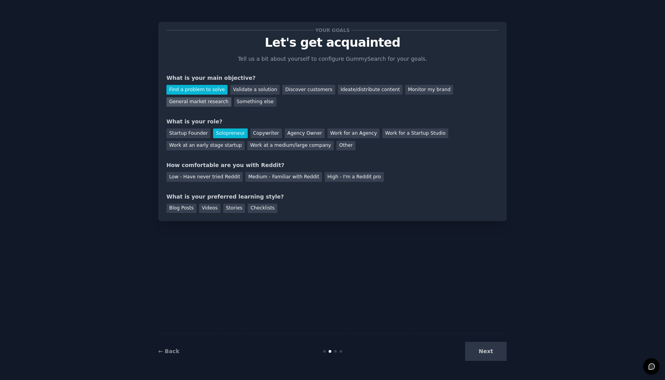 The image size is (665, 380). Describe the element at coordinates (197, 89) in the screenshot. I see `div: Find a problem to solve` at that location.